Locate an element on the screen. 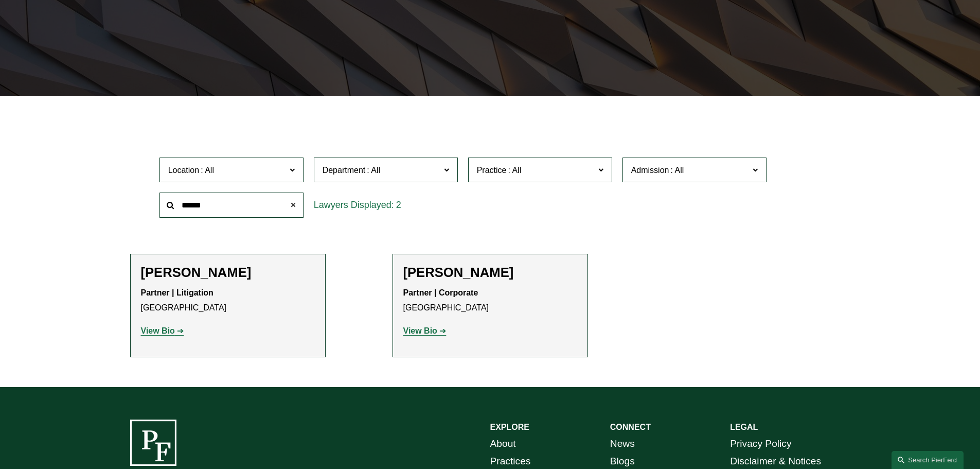  a: About is located at coordinates (503, 444).